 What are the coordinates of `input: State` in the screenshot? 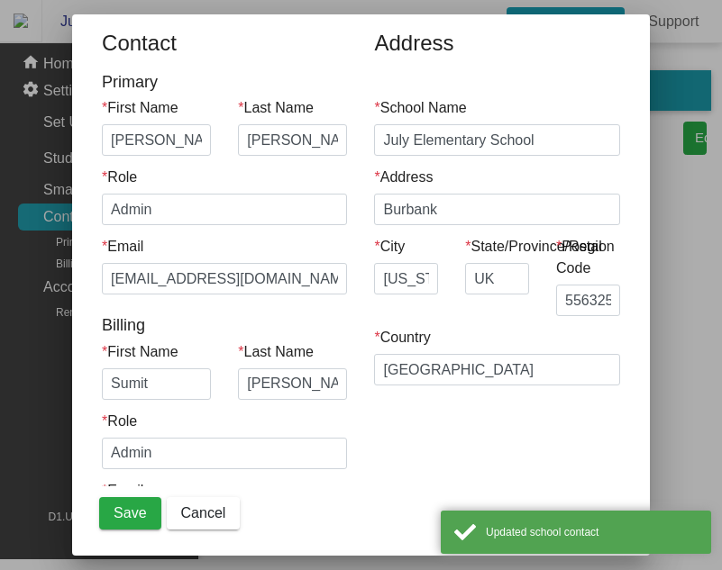 It's located at (497, 278).